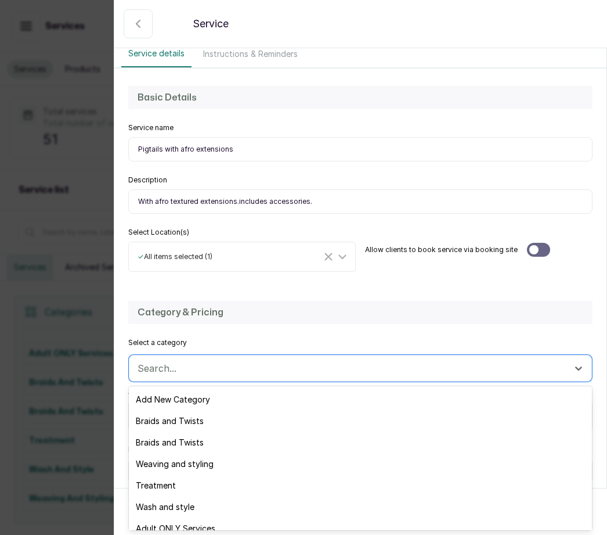 Image resolution: width=607 pixels, height=535 pixels. What do you see at coordinates (360, 463) in the screenshot?
I see `div: Weaving and styling` at bounding box center [360, 463].